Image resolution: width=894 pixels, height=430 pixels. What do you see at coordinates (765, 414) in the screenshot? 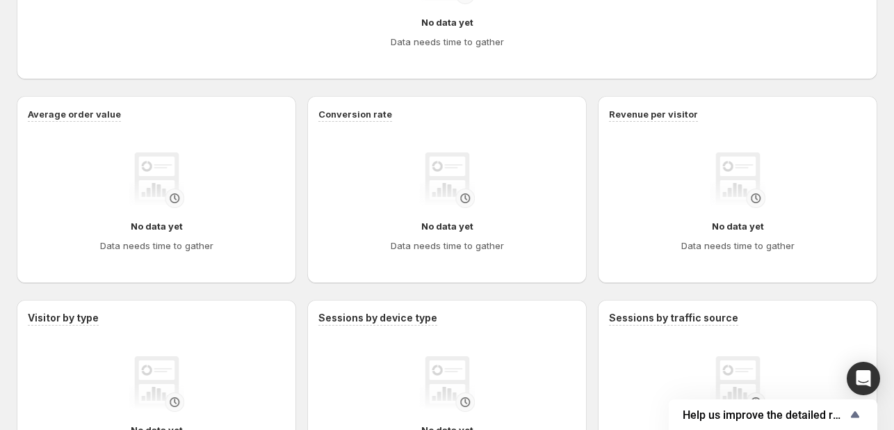
I see `span: Help us improve the detailed report for A/B campaigns` at bounding box center [765, 414].